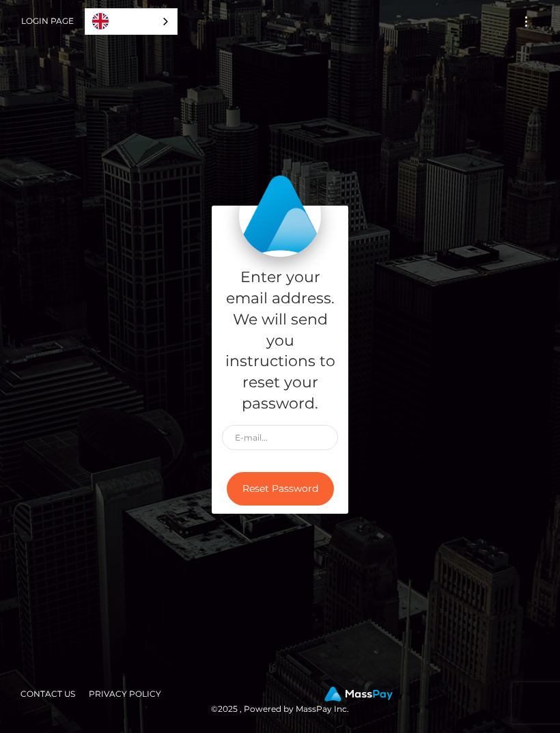  What do you see at coordinates (280, 701) in the screenshot?
I see `div: © 2025 , Powered by MassPay Inc.` at bounding box center [280, 701].